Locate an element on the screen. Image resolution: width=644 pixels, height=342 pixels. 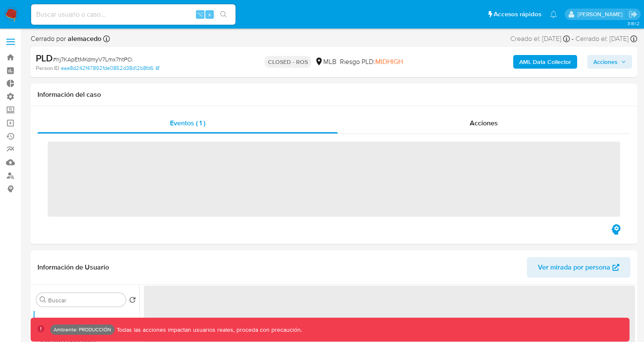
p: Todas las acciones impactan usuarios reales, proceda con precaución. is located at coordinates (208, 329).